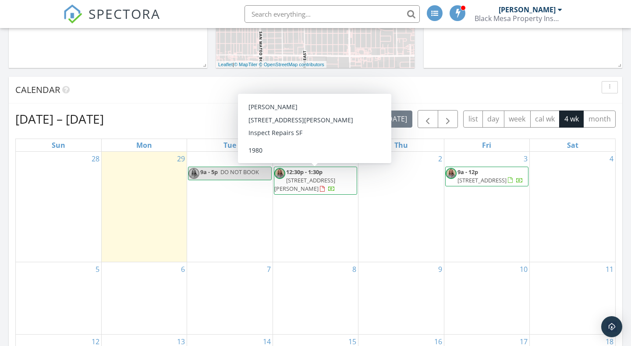  What do you see at coordinates (611, 159) in the screenshot?
I see `a: Go to October 4, 2025` at bounding box center [611, 159].